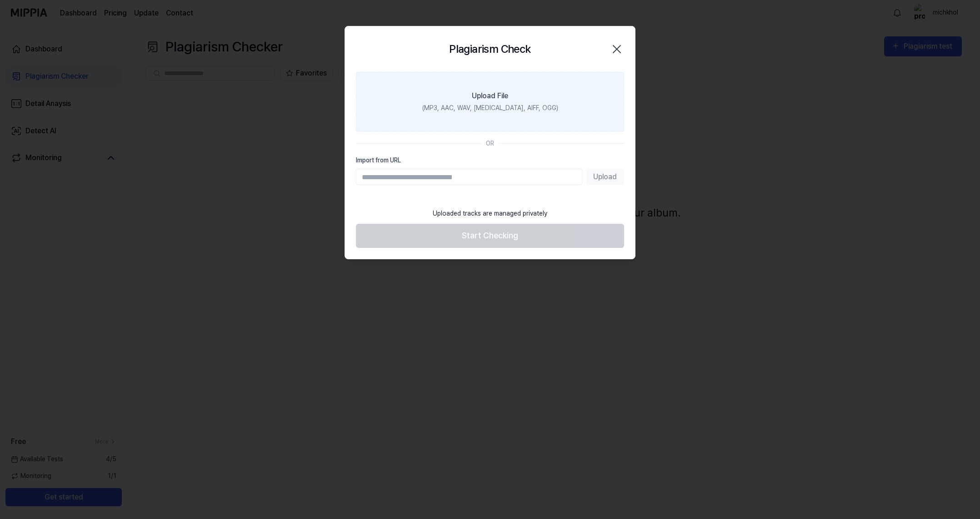  I want to click on div: Upload File, so click(490, 96).